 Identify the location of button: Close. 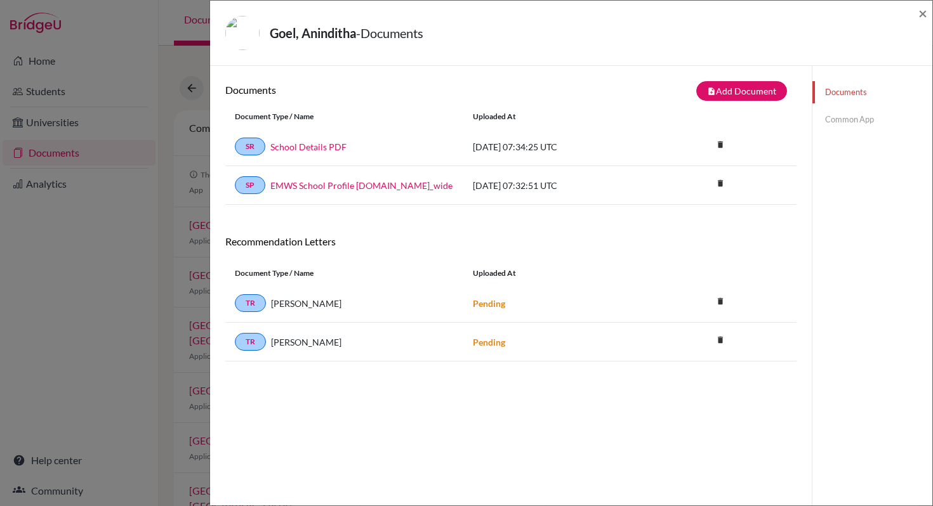
(923, 13).